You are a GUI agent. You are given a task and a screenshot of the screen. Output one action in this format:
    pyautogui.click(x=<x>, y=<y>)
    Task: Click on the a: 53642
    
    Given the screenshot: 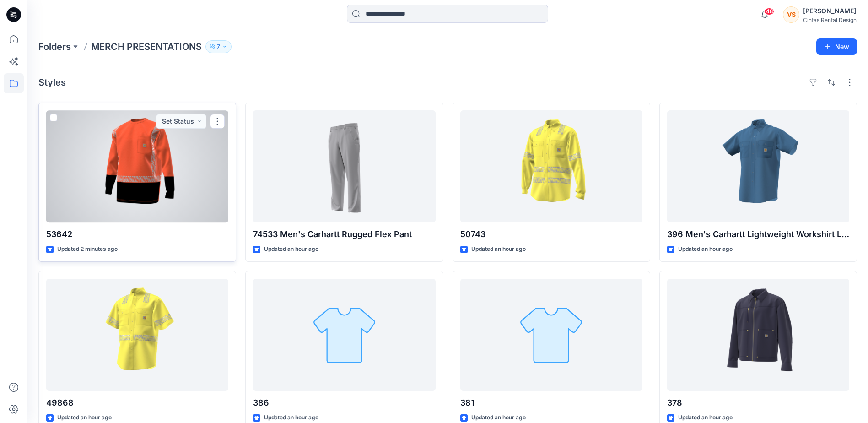 What is the action you would take?
    pyautogui.click(x=138, y=166)
    